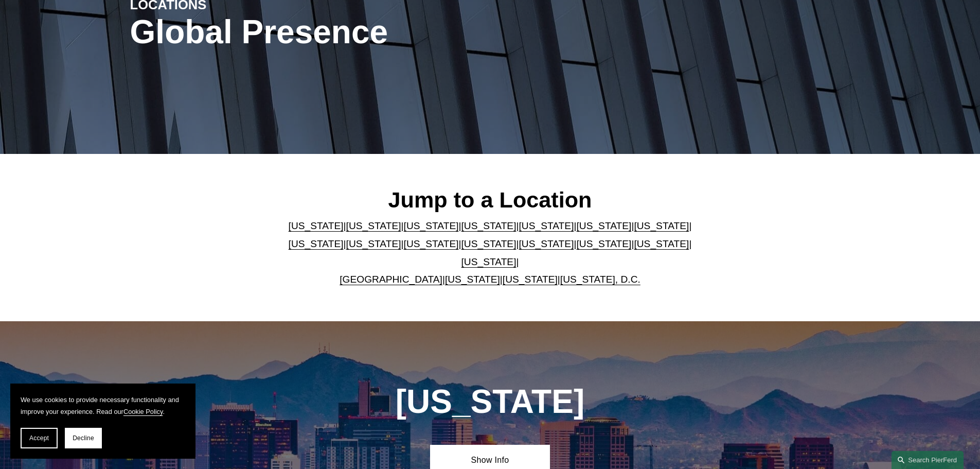  Describe the element at coordinates (143, 411) in the screenshot. I see `a: Cookie Policy` at that location.